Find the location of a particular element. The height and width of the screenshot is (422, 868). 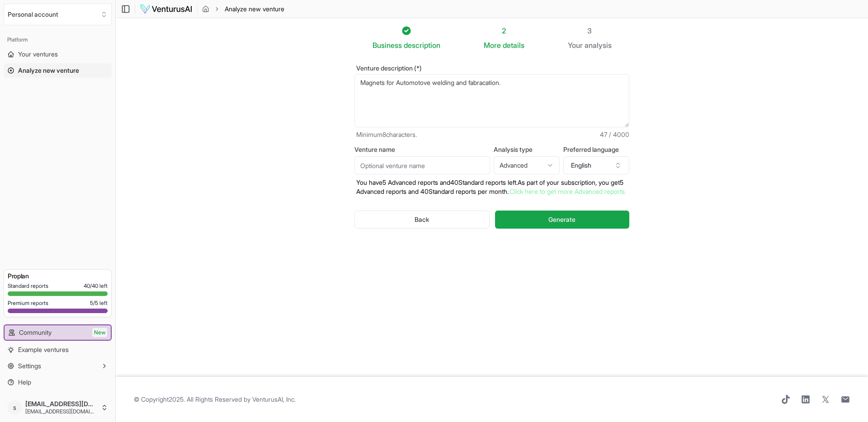

span: New is located at coordinates (99, 333).